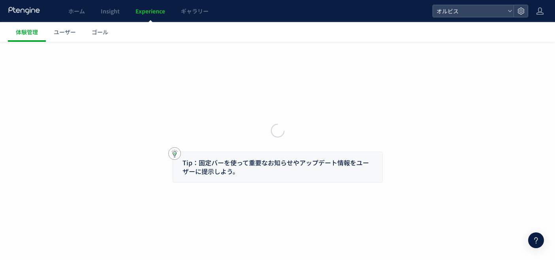 This screenshot has height=260, width=555. Describe the element at coordinates (100, 32) in the screenshot. I see `span: ゴール` at that location.